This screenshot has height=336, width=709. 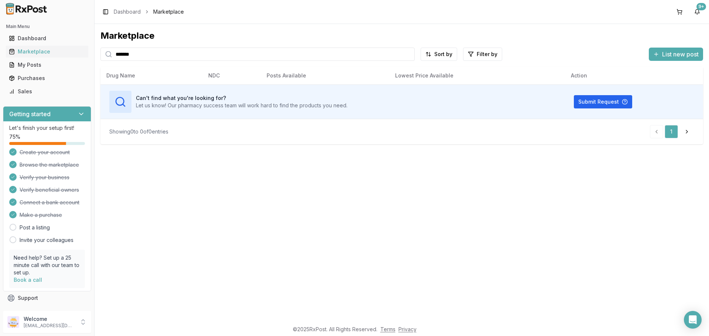 What do you see at coordinates (675, 55) in the screenshot?
I see `a: List new post` at bounding box center [675, 55].